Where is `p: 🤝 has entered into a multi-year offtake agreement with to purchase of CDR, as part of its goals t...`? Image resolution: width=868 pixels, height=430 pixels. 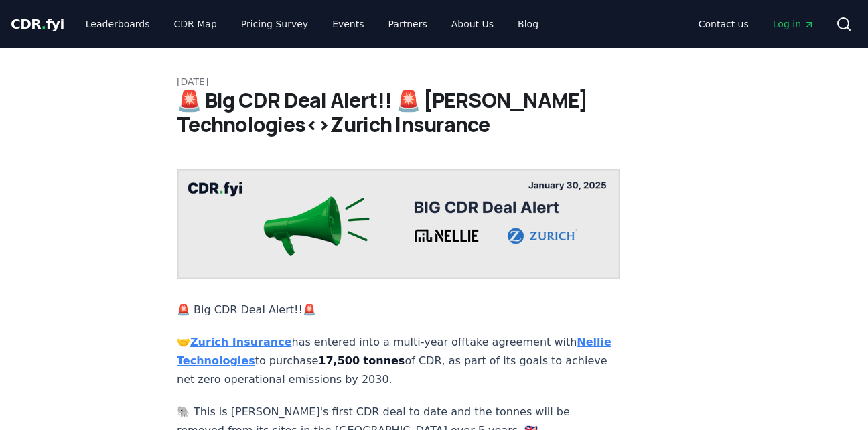
p: 🤝 has entered into a multi-year offtake agreement with to purchase of CDR, as part of its goals t... is located at coordinates (398, 362).